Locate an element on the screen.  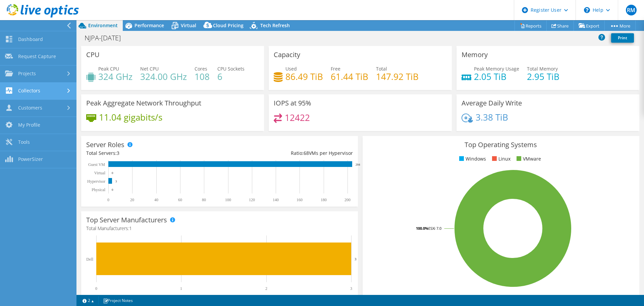
text: Physical is located at coordinates (98, 190).